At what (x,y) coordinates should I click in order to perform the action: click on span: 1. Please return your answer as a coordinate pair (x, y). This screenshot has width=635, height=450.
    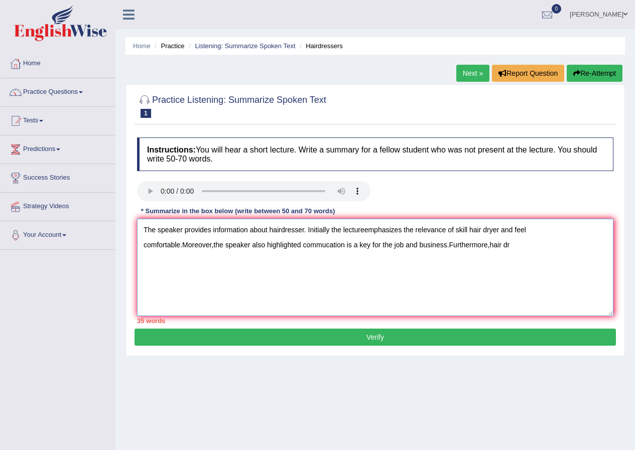
    Looking at the image, I should click on (145, 113).